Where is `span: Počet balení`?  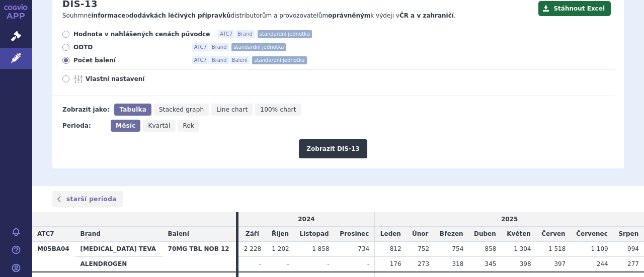
span: Počet balení is located at coordinates (129, 61).